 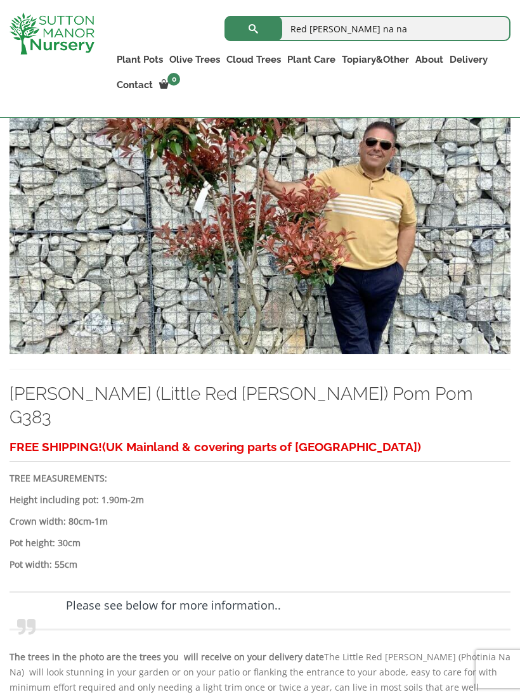 What do you see at coordinates (260, 235) in the screenshot?
I see `img: Photinia Nana (Little Red Robin) Pom Pom G383 - IMG 4933 2` at bounding box center [260, 235].